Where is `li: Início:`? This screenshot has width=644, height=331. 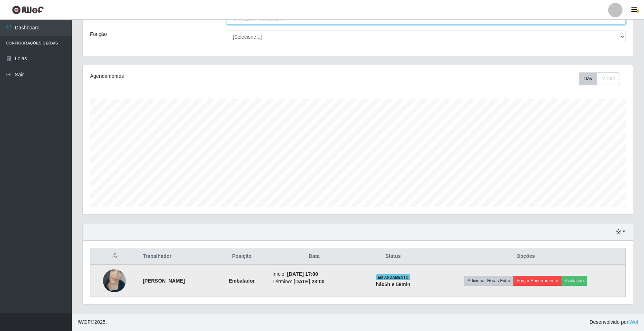
li: Início: is located at coordinates (314, 274).